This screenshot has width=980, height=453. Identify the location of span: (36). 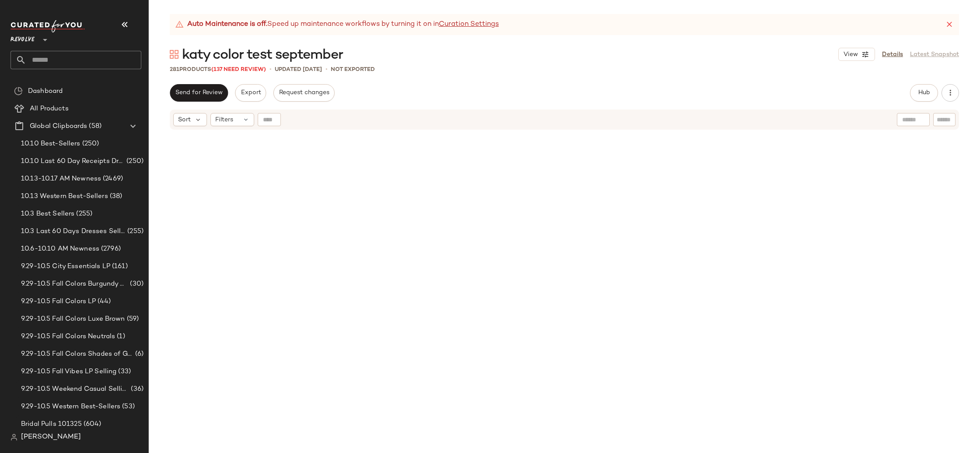
(136, 388).